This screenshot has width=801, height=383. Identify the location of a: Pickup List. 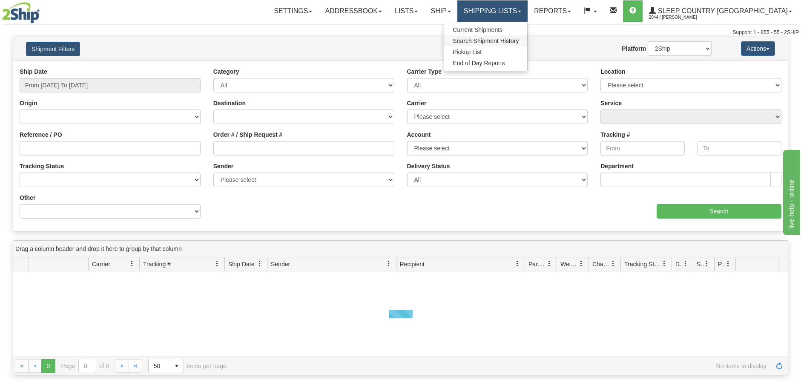
(485, 52).